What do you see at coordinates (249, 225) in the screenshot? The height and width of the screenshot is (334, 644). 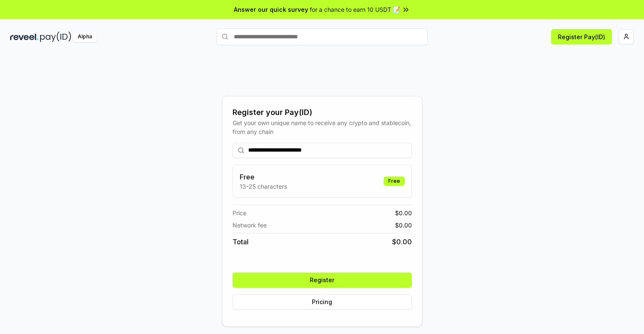 I see `span: Network fee` at bounding box center [249, 225].